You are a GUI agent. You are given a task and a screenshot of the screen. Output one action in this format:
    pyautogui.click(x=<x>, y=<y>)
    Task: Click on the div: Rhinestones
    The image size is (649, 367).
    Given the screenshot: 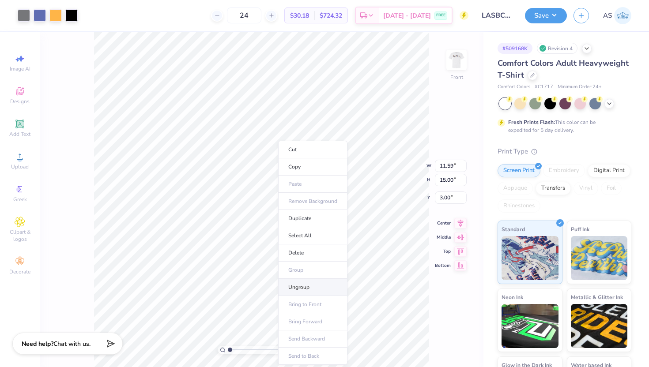 What is the action you would take?
    pyautogui.click(x=519, y=206)
    